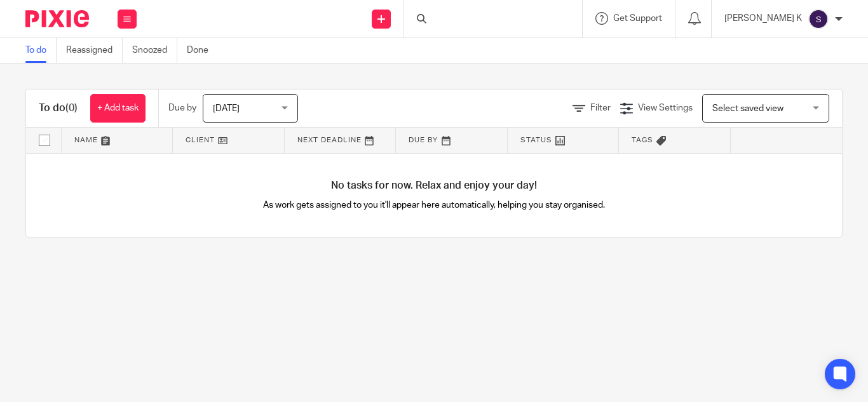  Describe the element at coordinates (434, 205) in the screenshot. I see `p: As work gets assigned to you it'll appear here automatically, helping you stay organised.` at that location.